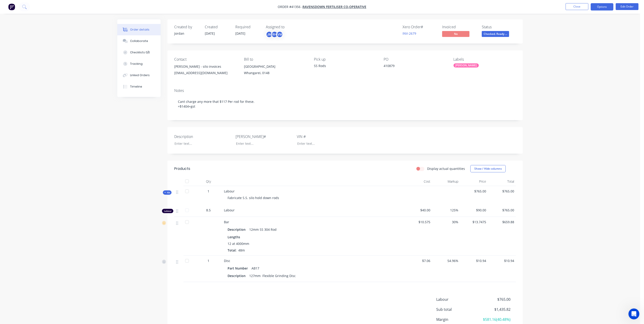 The height and width of the screenshot is (324, 644). Describe the element at coordinates (182, 169) in the screenshot. I see `div: Products` at that location.